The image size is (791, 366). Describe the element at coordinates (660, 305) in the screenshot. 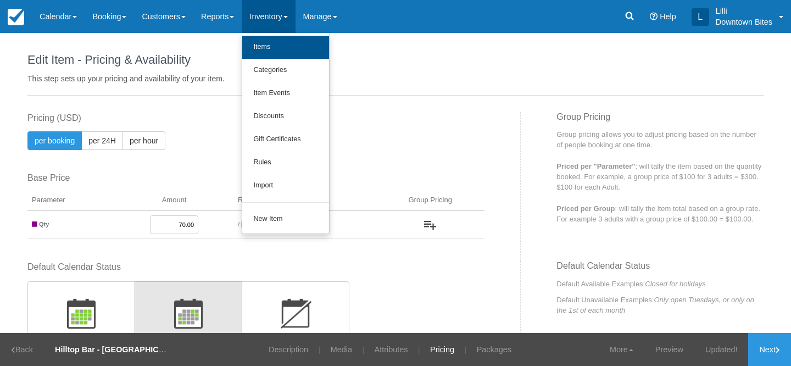

I see `p: Default Unavailable Examples:` at that location.